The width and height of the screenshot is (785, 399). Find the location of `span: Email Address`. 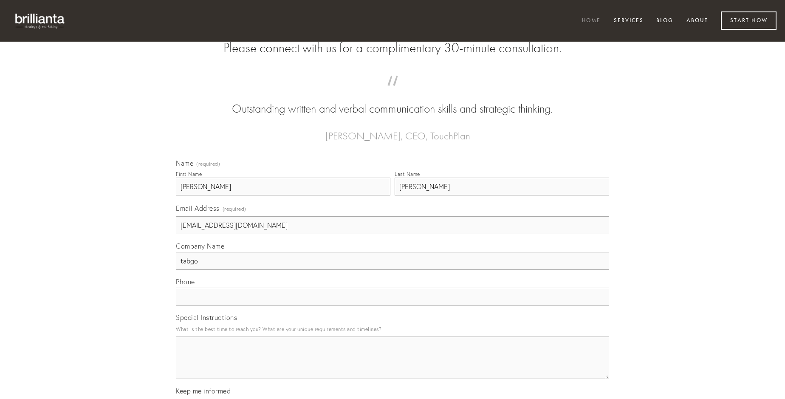

span: Email Address is located at coordinates (198, 208).